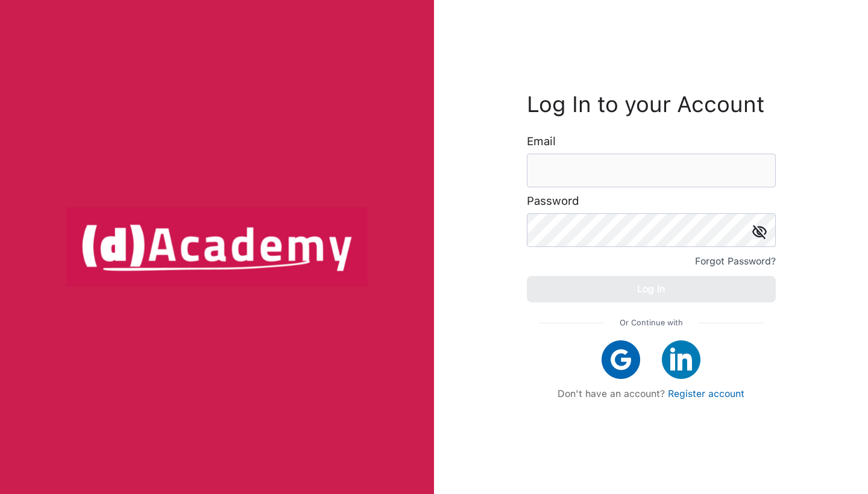 This screenshot has height=494, width=868. What do you see at coordinates (651, 323) in the screenshot?
I see `span: Or Continue with` at bounding box center [651, 323].